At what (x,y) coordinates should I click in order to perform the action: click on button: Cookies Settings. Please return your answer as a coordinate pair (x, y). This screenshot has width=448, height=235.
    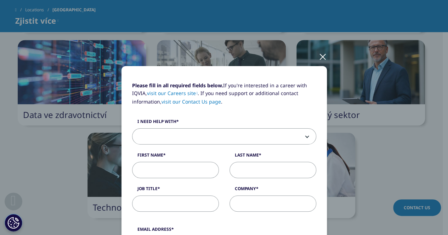
    Looking at the image, I should click on (13, 223).